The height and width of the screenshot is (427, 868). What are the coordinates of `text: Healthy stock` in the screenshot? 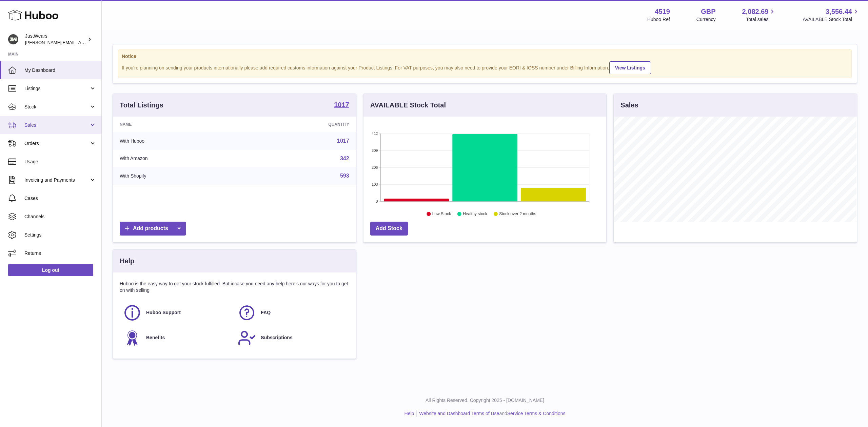 It's located at (475, 214).